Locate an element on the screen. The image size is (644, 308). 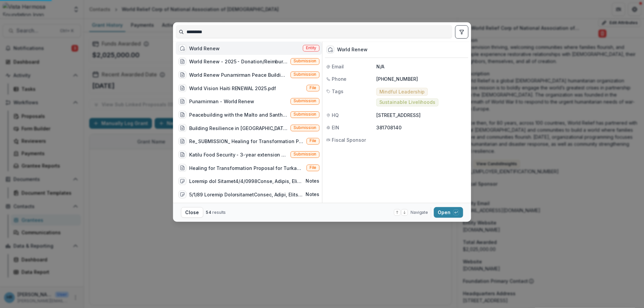
span: Navigate is located at coordinates (420, 212).